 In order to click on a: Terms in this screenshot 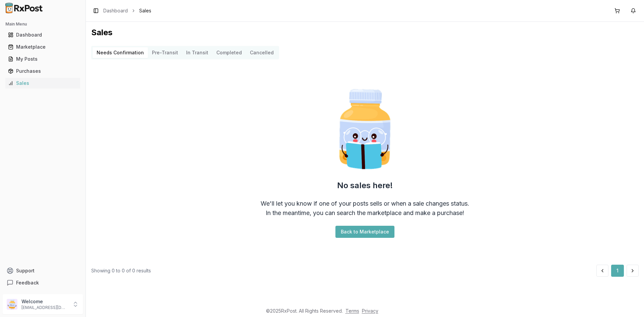, I will do `click(352, 311)`.